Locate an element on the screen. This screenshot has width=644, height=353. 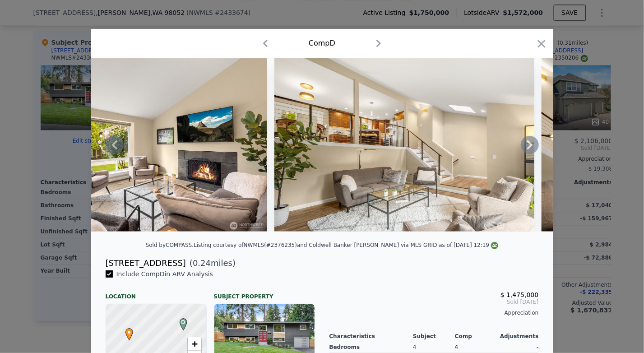
div: Bedrooms is located at coordinates (371, 347).